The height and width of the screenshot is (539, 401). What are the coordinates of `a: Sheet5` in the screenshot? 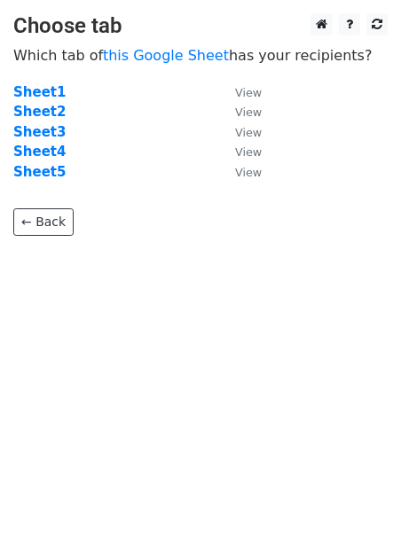 It's located at (39, 172).